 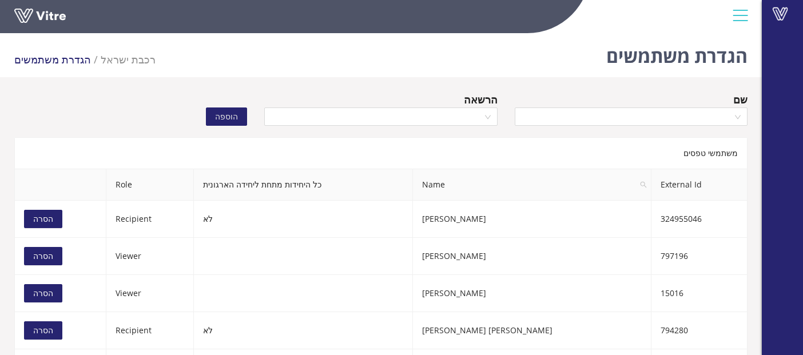 I want to click on h1: הגדרת משתמשים, so click(x=677, y=53).